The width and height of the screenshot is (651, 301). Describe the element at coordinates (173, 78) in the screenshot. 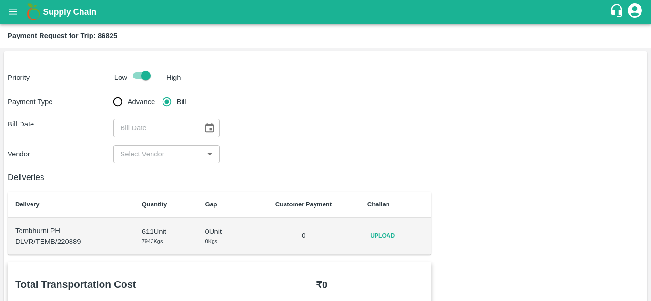

I see `p: High` at that location.